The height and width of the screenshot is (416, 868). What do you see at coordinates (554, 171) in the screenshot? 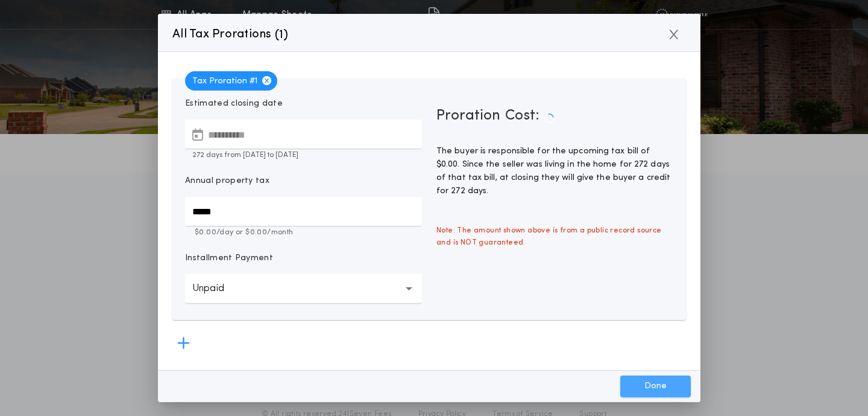
I see `span: The buyer is responsible for the upcoming tax bill of $0.00. Since the seller was living in the h...` at bounding box center [554, 171].